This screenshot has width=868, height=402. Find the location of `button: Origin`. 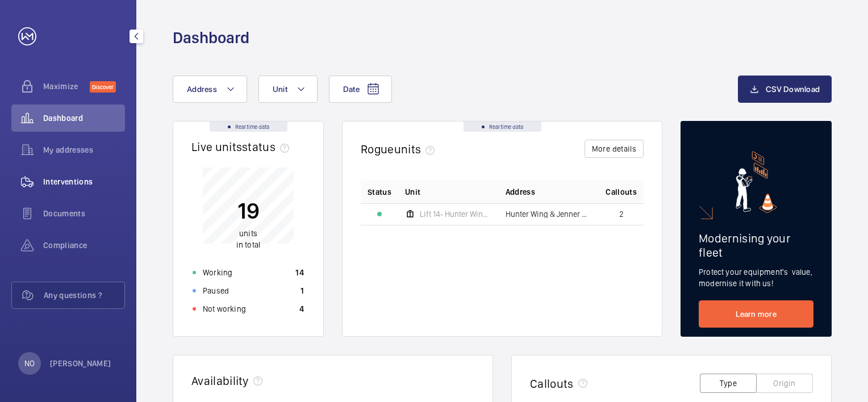

button: Origin is located at coordinates (785, 384).